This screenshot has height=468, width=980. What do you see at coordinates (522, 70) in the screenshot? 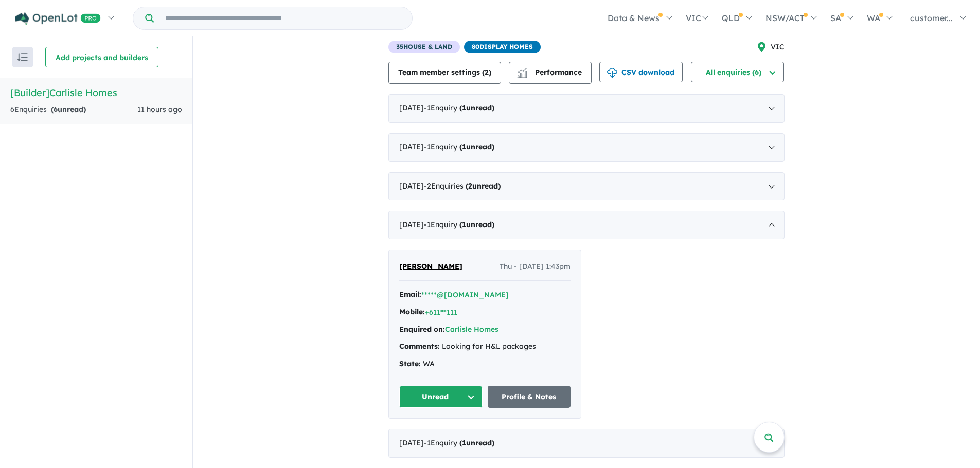
I see `img: line-chart.svg` at bounding box center [522, 70].